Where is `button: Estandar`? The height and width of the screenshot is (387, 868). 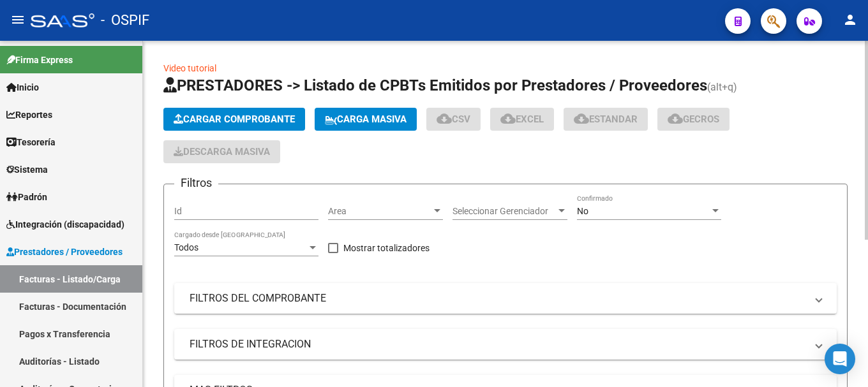
button: Estandar is located at coordinates (606, 119).